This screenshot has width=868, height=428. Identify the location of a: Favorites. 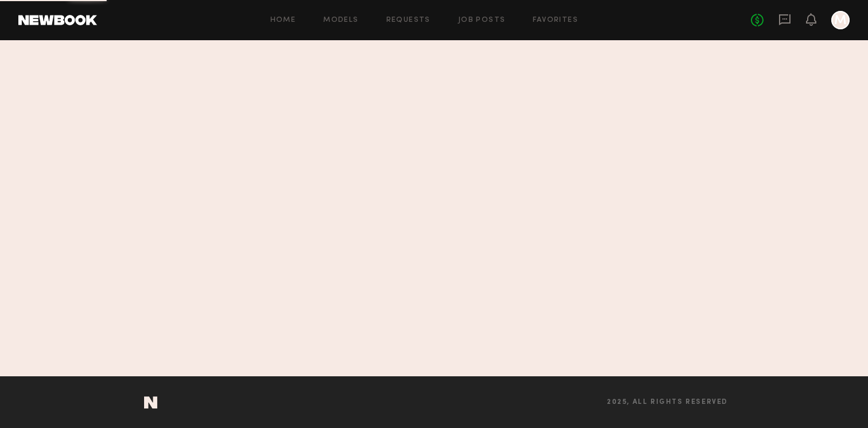
(555, 20).